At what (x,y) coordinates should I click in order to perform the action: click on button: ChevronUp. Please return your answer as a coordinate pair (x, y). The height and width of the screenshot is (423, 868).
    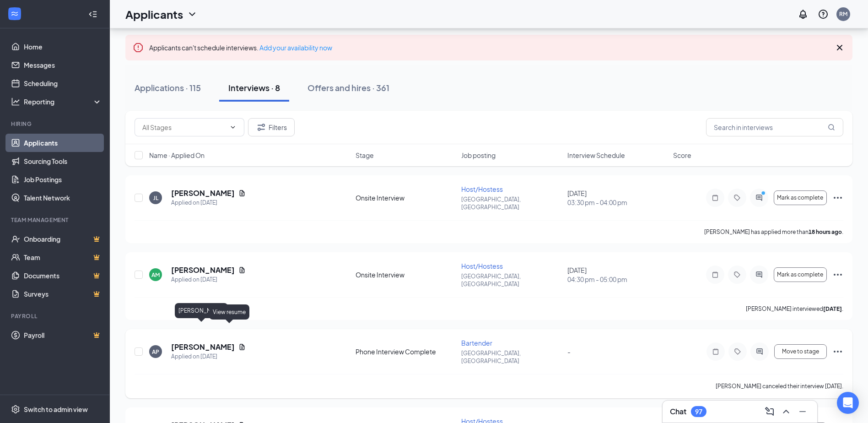
    Looking at the image, I should click on (786, 411).